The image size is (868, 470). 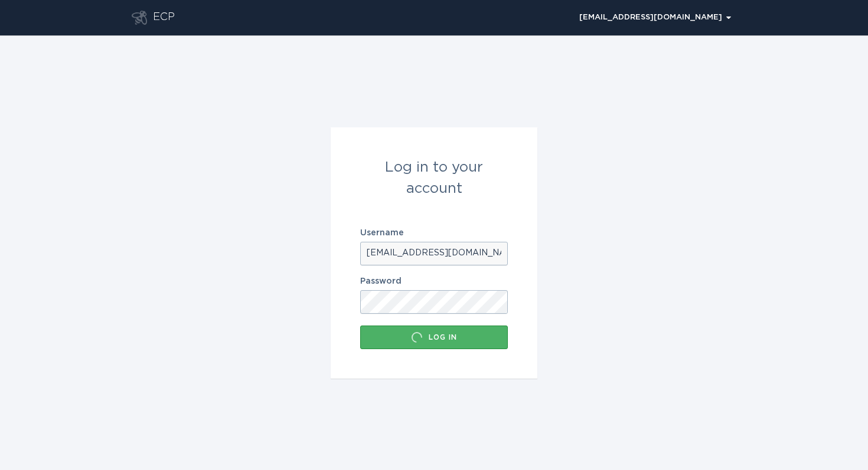 What do you see at coordinates (163, 18) in the screenshot?
I see `div: ECP` at bounding box center [163, 18].